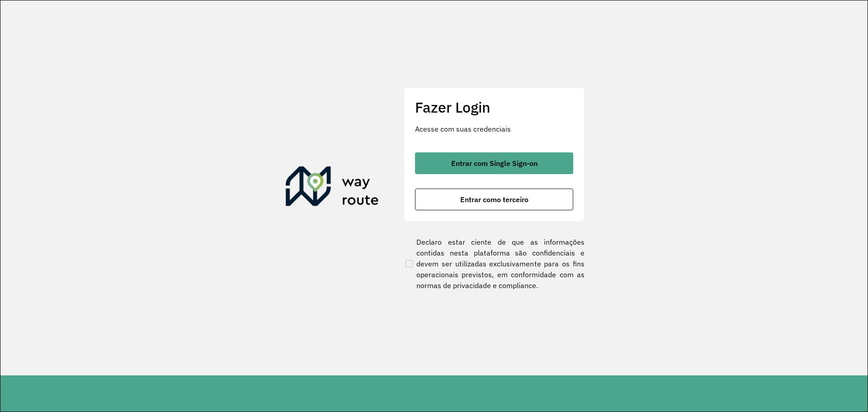 The width and height of the screenshot is (868, 412). What do you see at coordinates (494, 163) in the screenshot?
I see `span: Entrar com Single Sign-on` at bounding box center [494, 163].